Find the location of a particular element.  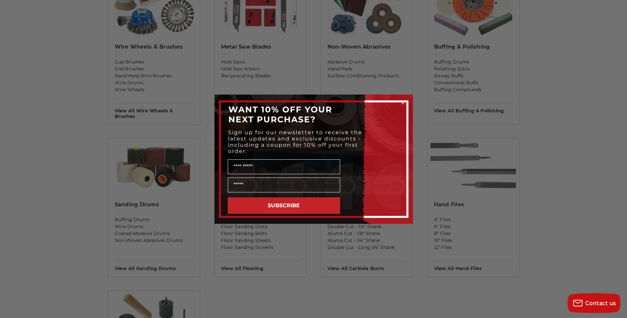

span: Contact us is located at coordinates (601, 303).